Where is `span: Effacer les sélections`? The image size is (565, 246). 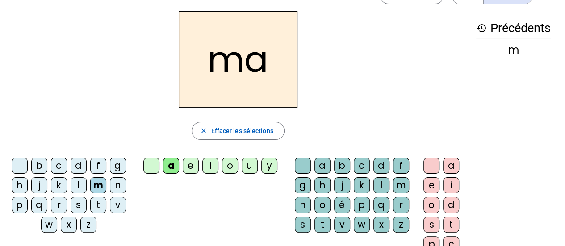
span: Effacer les sélections is located at coordinates (242, 131).